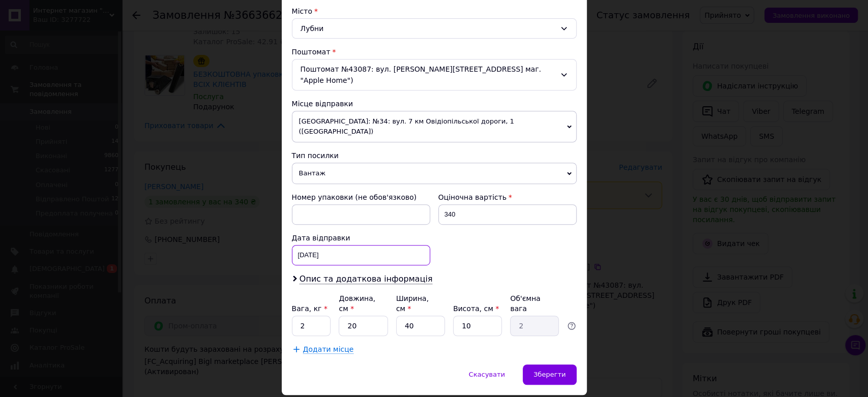 The width and height of the screenshot is (868, 397). What do you see at coordinates (412, 303) in the screenshot?
I see `label: Ширина, см` at bounding box center [412, 303].